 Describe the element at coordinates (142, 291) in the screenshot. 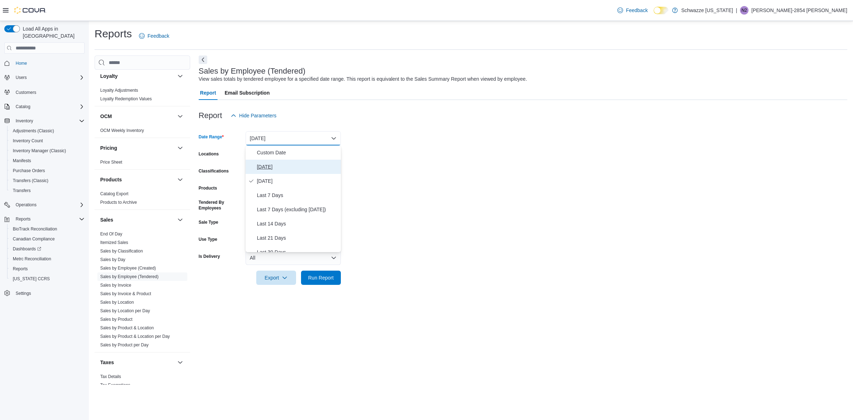

I see `div: Sales` at that location.